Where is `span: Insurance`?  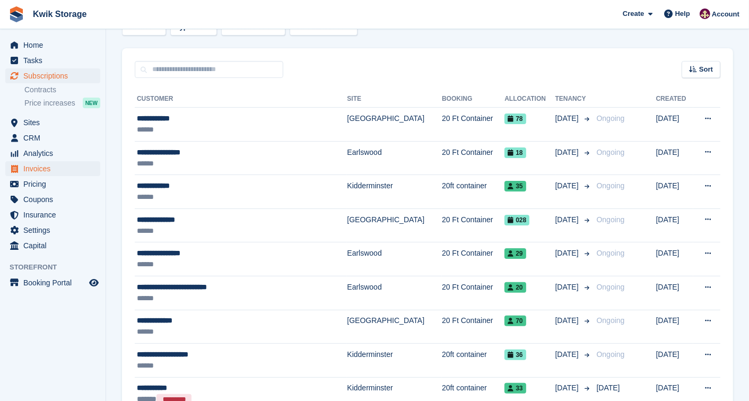 span: Insurance is located at coordinates (55, 215).